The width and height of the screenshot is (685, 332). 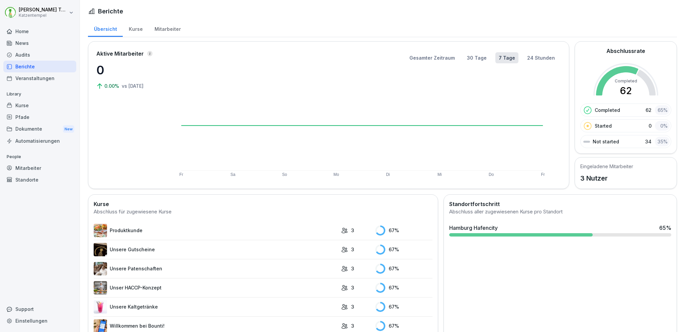 I want to click on button: 7 Tage, so click(x=507, y=58).